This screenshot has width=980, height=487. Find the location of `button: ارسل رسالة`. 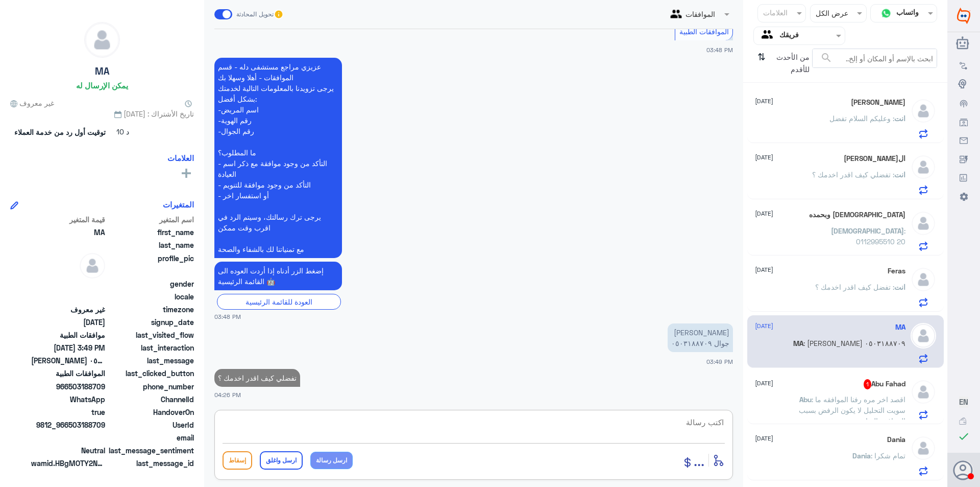

button: ارسل رسالة is located at coordinates (331, 460).